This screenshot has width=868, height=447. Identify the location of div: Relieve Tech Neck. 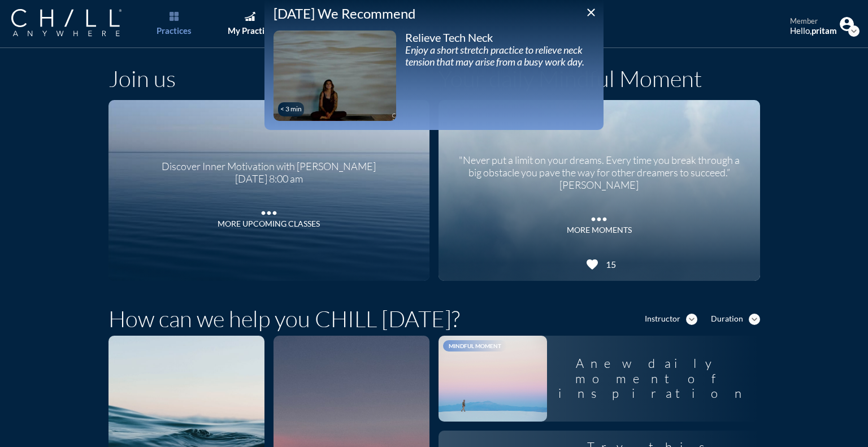
(500, 38).